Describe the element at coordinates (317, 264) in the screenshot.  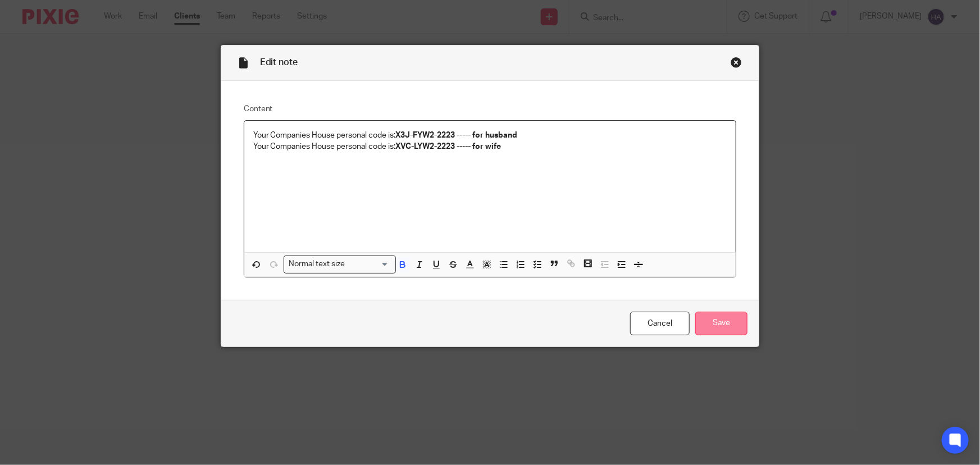
I see `span: Normal text size` at that location.